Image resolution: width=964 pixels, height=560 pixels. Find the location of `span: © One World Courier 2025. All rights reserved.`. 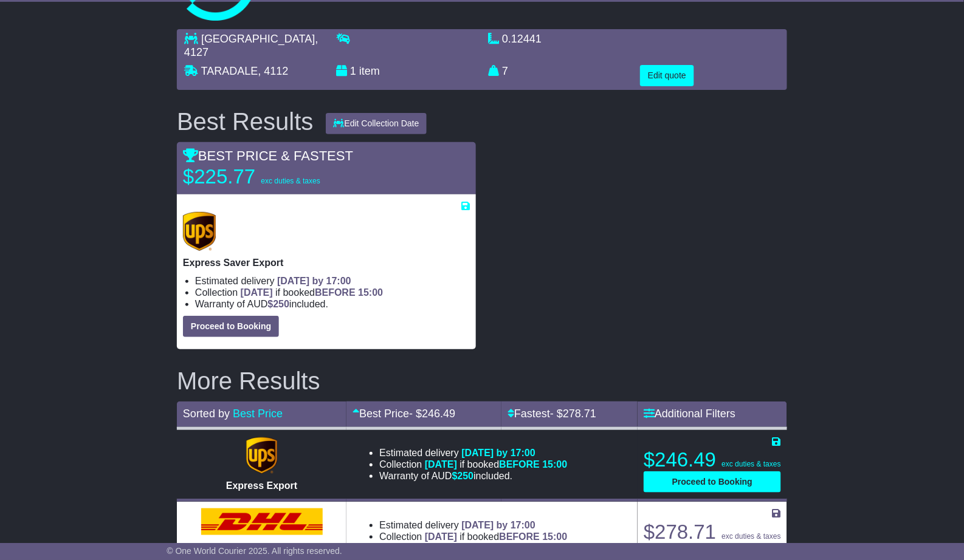

span: © One World Courier 2025. All rights reserved. is located at coordinates (254, 551).